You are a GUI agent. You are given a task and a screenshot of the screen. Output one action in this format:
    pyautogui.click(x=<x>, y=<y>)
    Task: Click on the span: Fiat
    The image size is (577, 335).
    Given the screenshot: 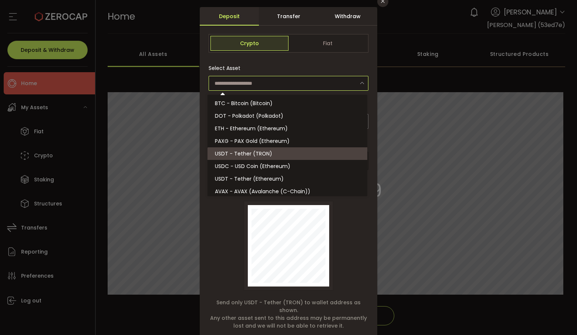 What is the action you would take?
    pyautogui.click(x=327, y=43)
    